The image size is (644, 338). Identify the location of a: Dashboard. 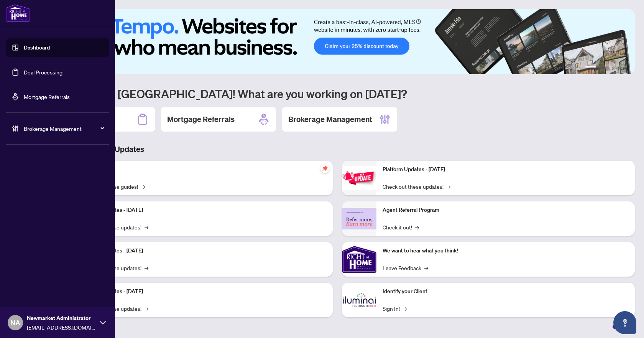
(37, 48).